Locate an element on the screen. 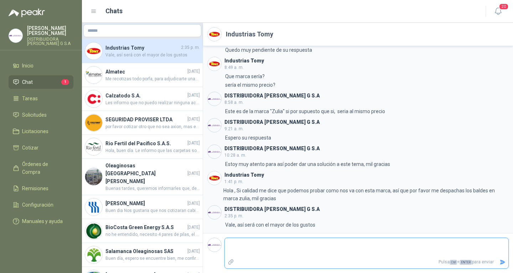  p: Este es de la marca "Zulia" si por supuesto que si, seria al mismo precio is located at coordinates (305, 111).